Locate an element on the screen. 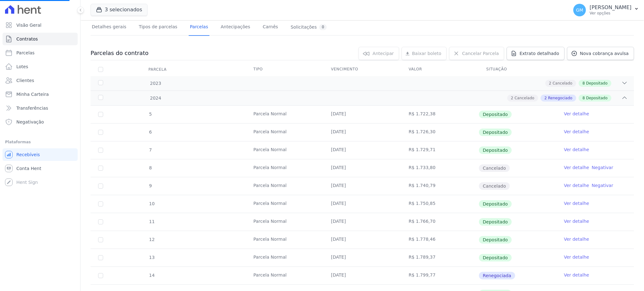 This screenshot has height=291, width=644. span: Renegociado is located at coordinates (560, 98).